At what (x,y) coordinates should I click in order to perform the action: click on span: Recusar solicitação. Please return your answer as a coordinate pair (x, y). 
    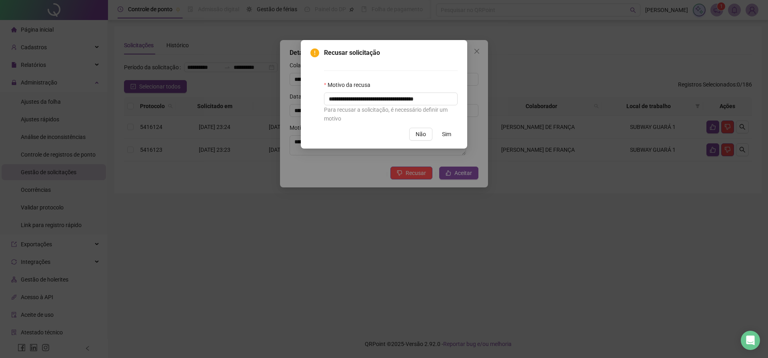
    Looking at the image, I should click on (391, 53).